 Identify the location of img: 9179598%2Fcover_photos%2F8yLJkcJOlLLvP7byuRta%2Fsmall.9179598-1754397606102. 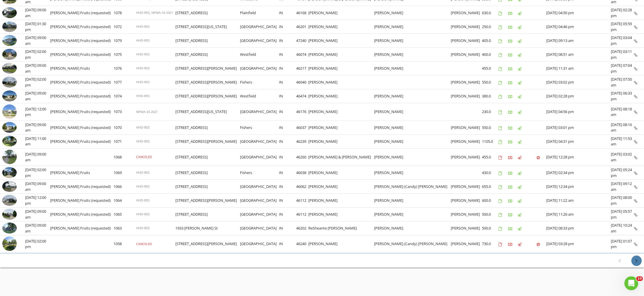
(10, 186).